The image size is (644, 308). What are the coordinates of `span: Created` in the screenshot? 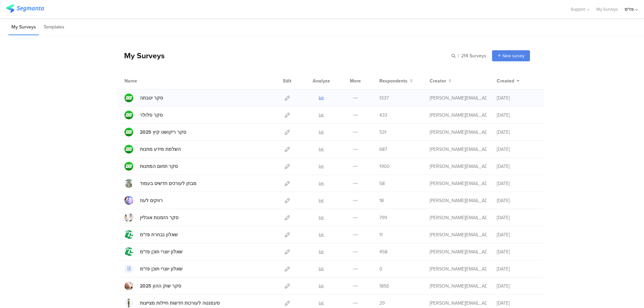 It's located at (506, 81).